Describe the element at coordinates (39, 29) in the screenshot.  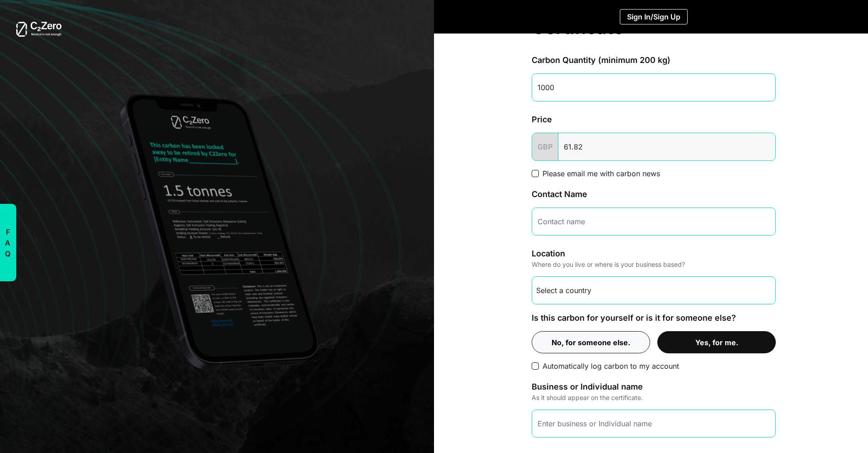
I see `img: white-logo` at that location.